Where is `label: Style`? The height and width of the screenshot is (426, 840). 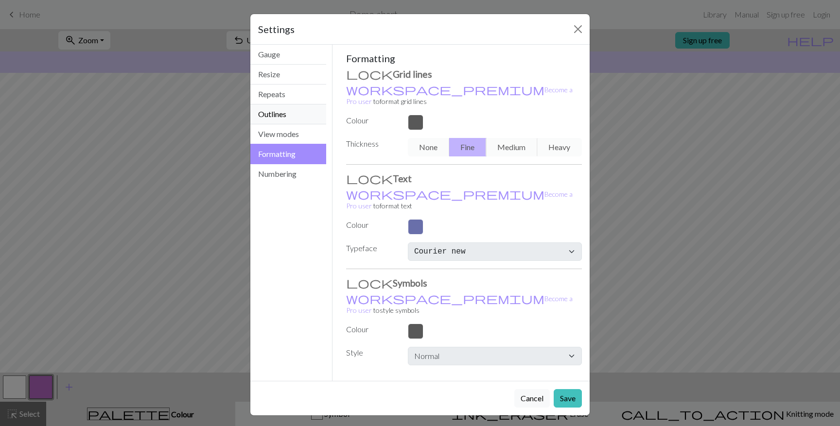
label: Style is located at coordinates (371, 354).